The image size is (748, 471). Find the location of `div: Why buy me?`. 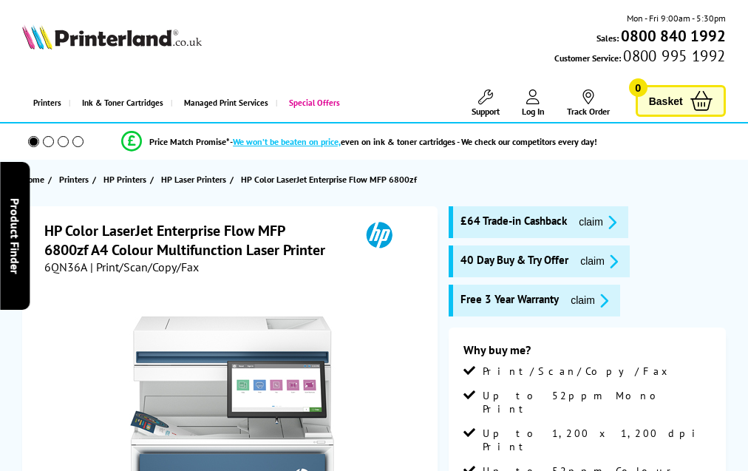

div: Why buy me? is located at coordinates (587, 353).